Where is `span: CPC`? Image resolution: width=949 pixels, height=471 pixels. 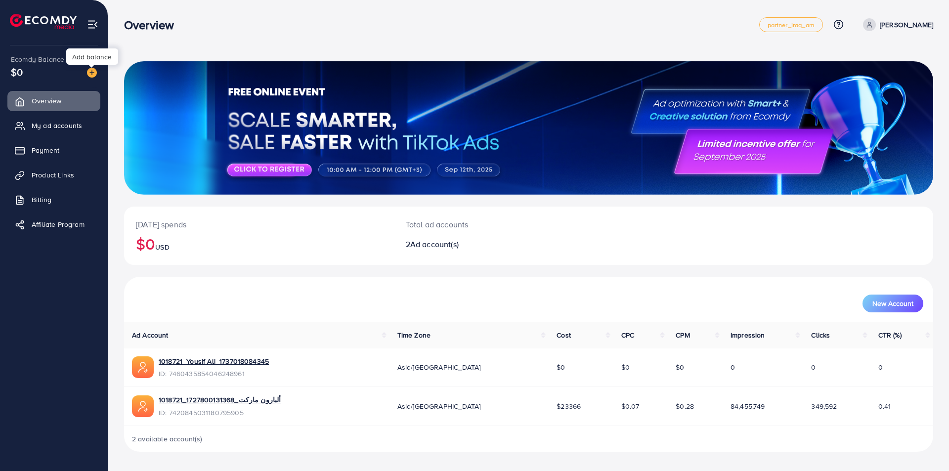
span: CPC is located at coordinates (628, 335).